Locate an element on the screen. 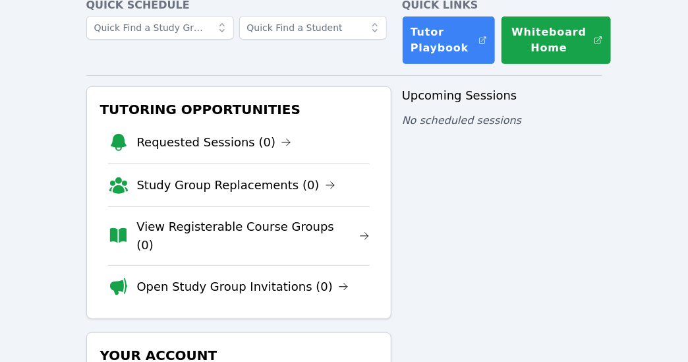 The height and width of the screenshot is (362, 688). h3: Upcoming Sessions is located at coordinates (502, 95).